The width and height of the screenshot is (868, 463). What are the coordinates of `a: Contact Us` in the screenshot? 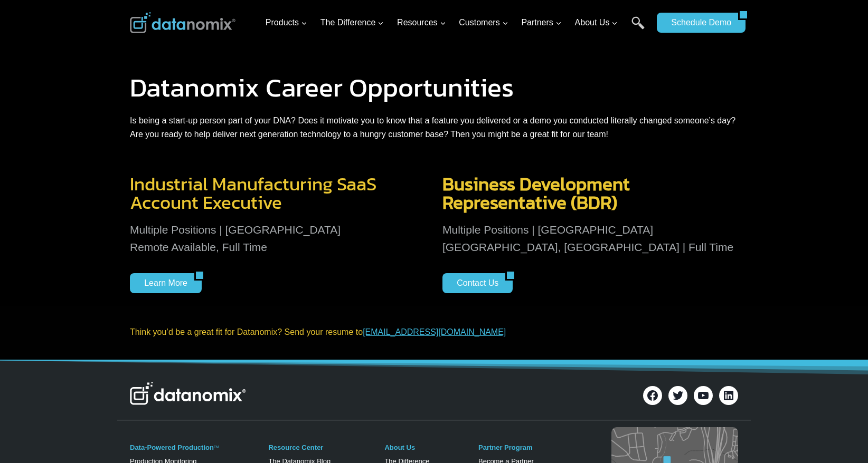 It's located at (474, 283).